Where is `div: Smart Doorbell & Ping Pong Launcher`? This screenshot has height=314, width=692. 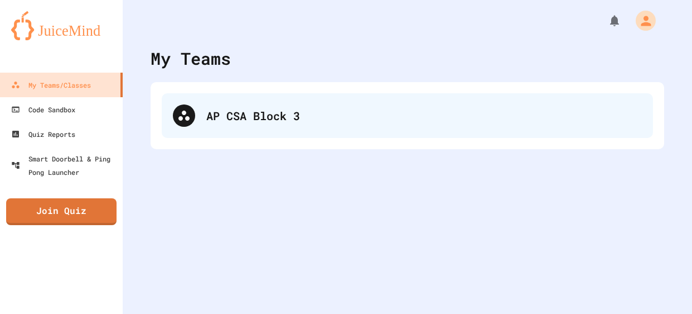
div: Smart Doorbell & Ping Pong Launcher is located at coordinates (65, 165).